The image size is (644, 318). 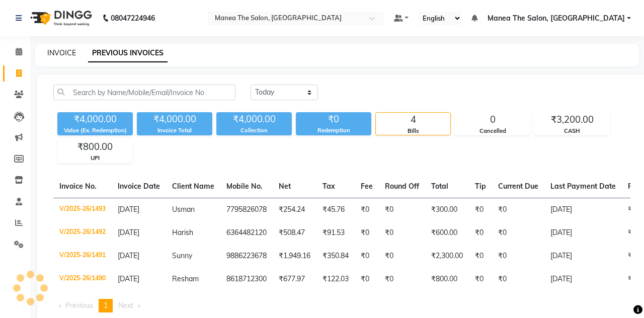 I want to click on td: ₹2,300.00, so click(x=447, y=256).